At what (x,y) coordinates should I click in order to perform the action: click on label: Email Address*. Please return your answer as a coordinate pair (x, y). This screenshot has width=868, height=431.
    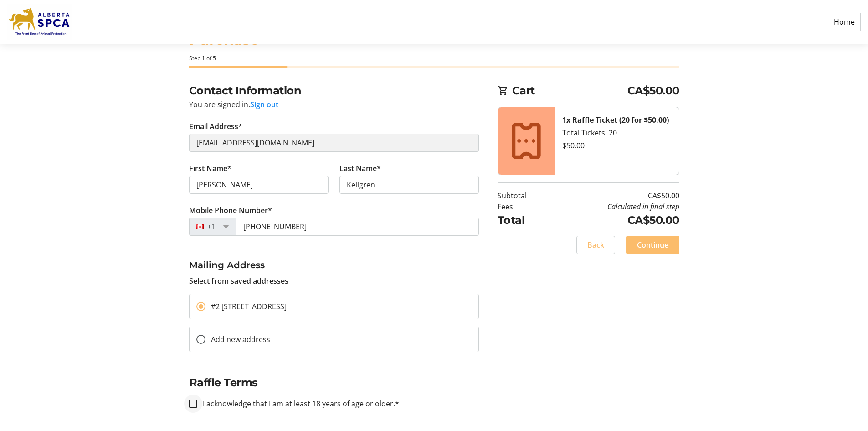
    Looking at the image, I should click on (215, 127).